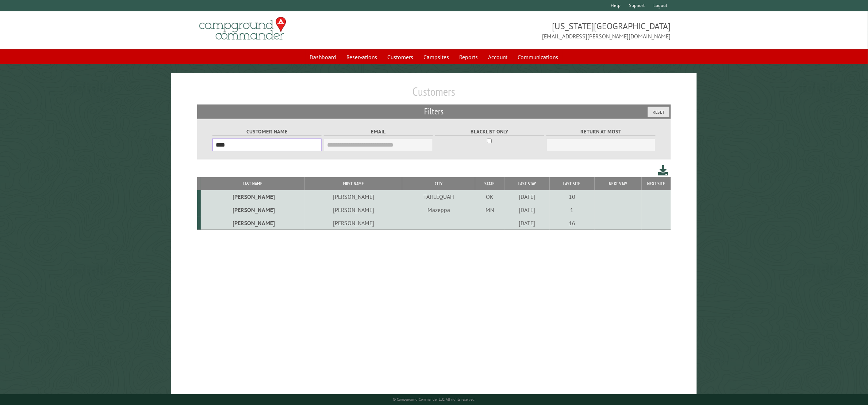  I want to click on td: 16, so click(572, 223).